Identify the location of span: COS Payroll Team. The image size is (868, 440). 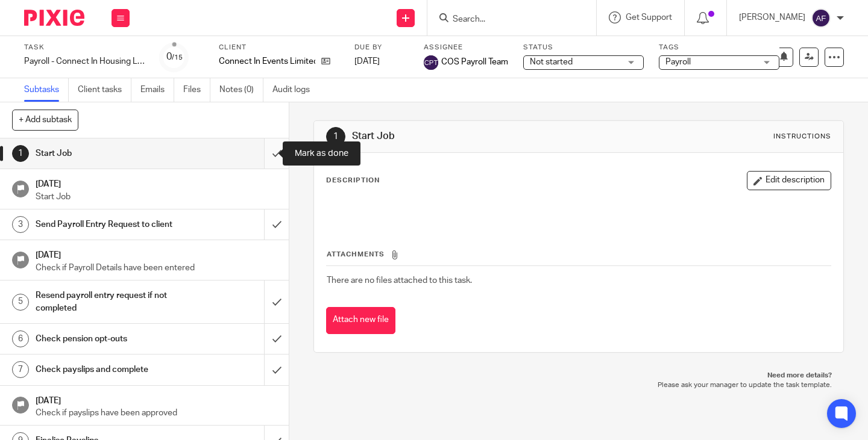
(475, 62).